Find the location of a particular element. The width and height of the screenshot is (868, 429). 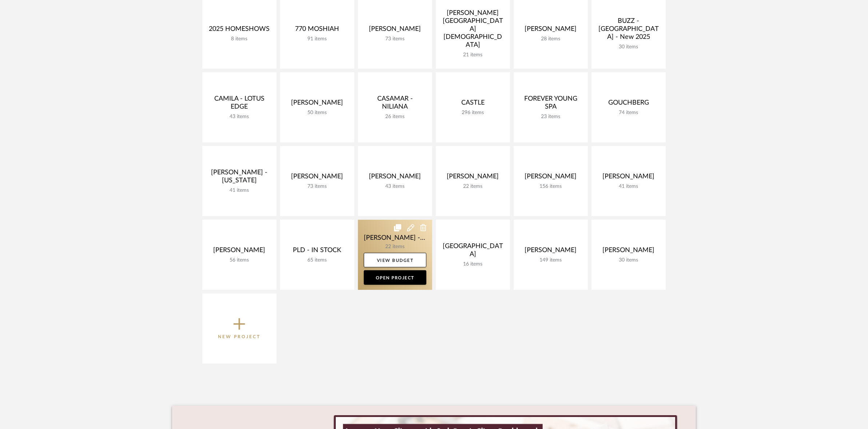

div: 23 items is located at coordinates (550, 117).